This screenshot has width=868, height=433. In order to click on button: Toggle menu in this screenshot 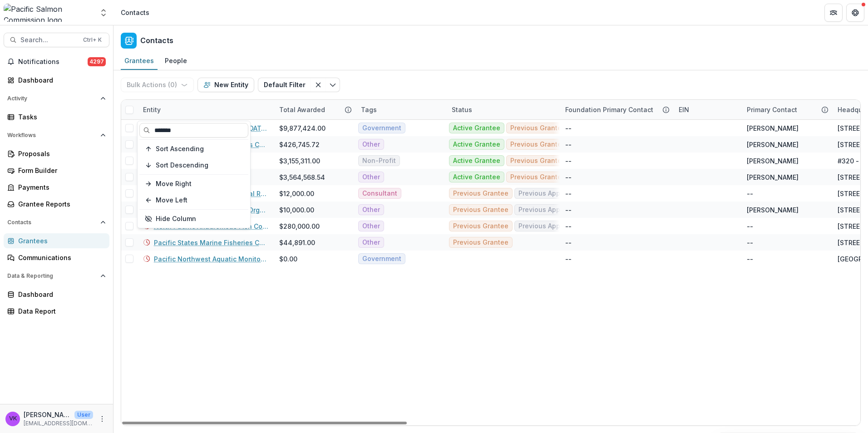, I will do `click(333, 85)`.